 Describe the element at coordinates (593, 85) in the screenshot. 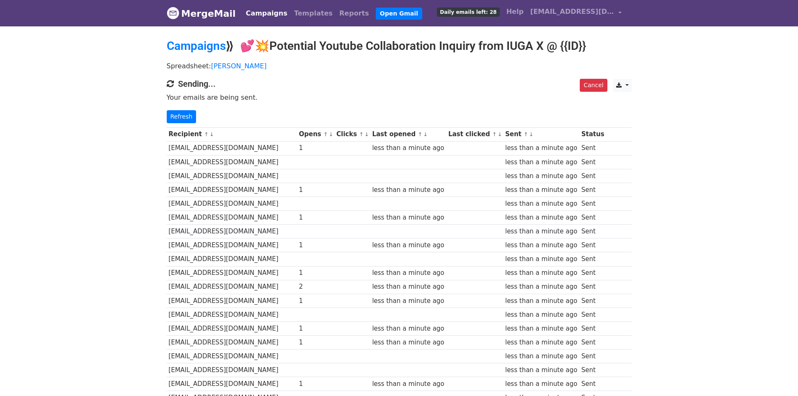

I see `a: Cancel` at that location.